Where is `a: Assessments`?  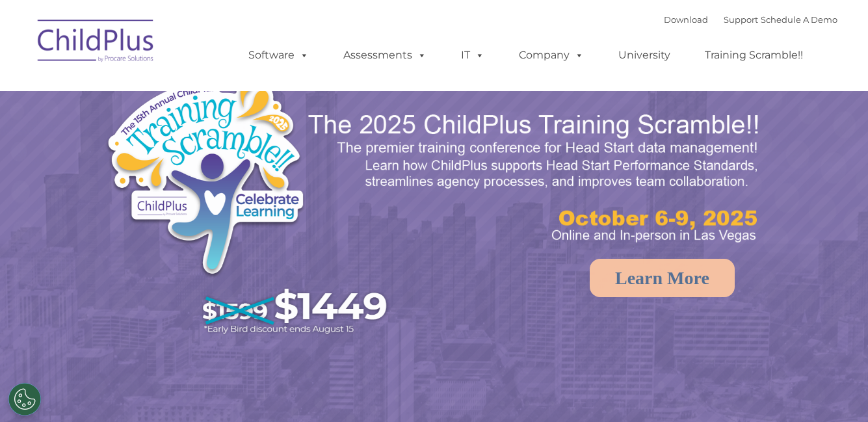 a: Assessments is located at coordinates (385, 55).